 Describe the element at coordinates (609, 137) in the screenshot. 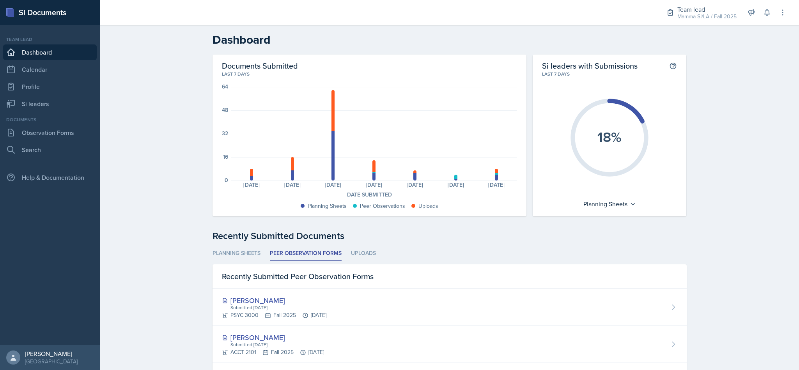

I see `text: 18%` at that location.